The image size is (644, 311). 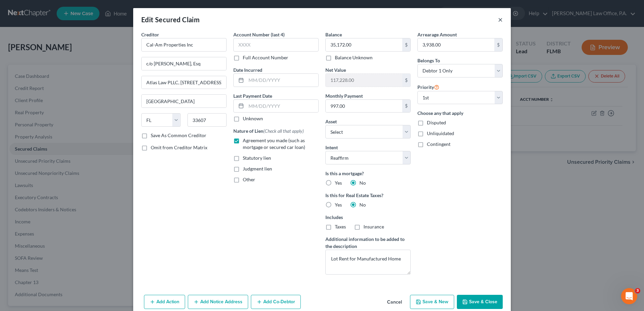 I want to click on span: Other, so click(x=249, y=179).